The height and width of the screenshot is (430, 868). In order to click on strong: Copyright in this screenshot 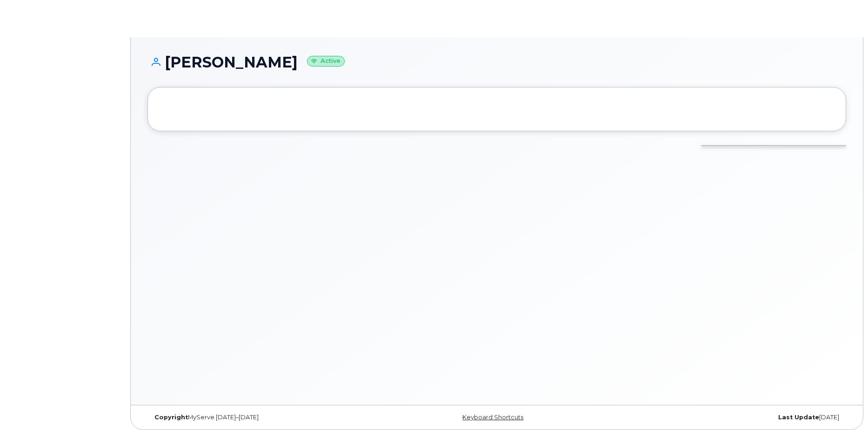, I will do `click(171, 417)`.